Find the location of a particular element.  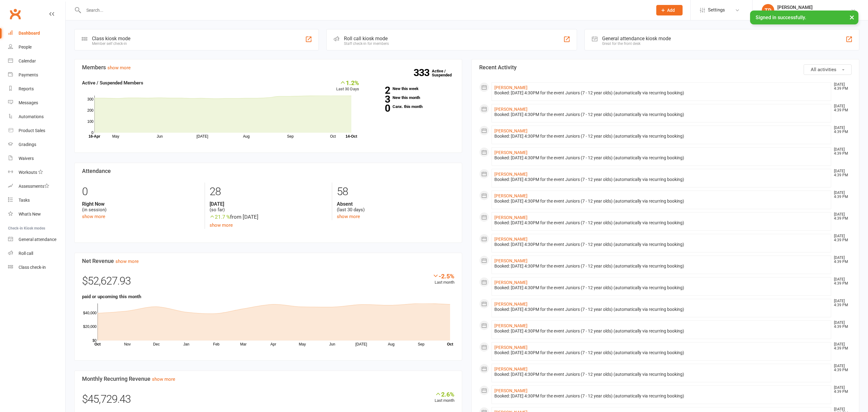

div: Roll call is located at coordinates (26, 253).